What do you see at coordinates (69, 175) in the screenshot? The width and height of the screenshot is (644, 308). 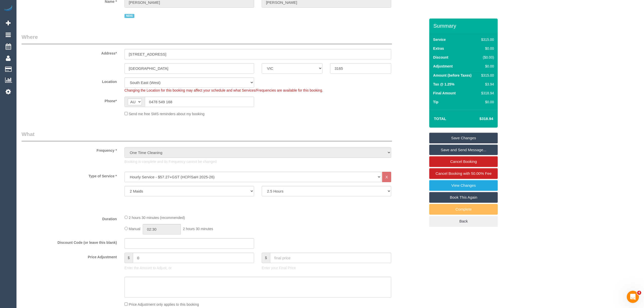 I see `label: Type of Service *` at bounding box center [69, 175].